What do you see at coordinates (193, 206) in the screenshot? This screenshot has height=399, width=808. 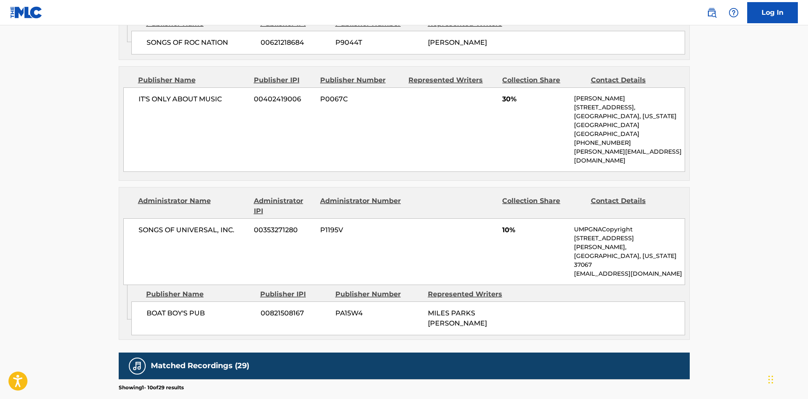 I see `div: Administrator Name` at bounding box center [193, 206].